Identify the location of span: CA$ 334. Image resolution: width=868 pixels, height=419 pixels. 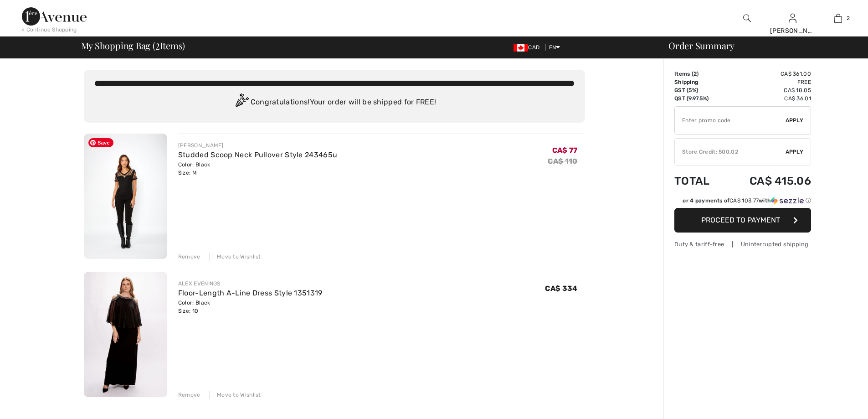
(561, 288).